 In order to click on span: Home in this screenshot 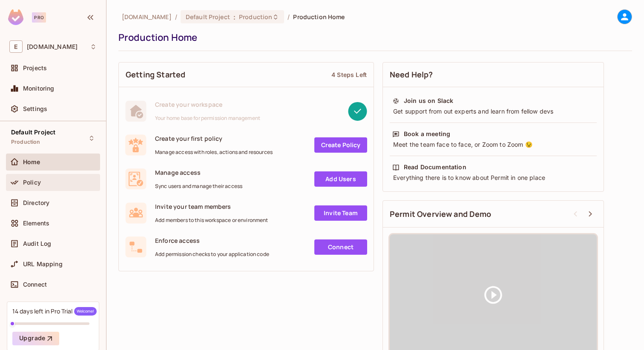, I will do `click(31, 162)`.